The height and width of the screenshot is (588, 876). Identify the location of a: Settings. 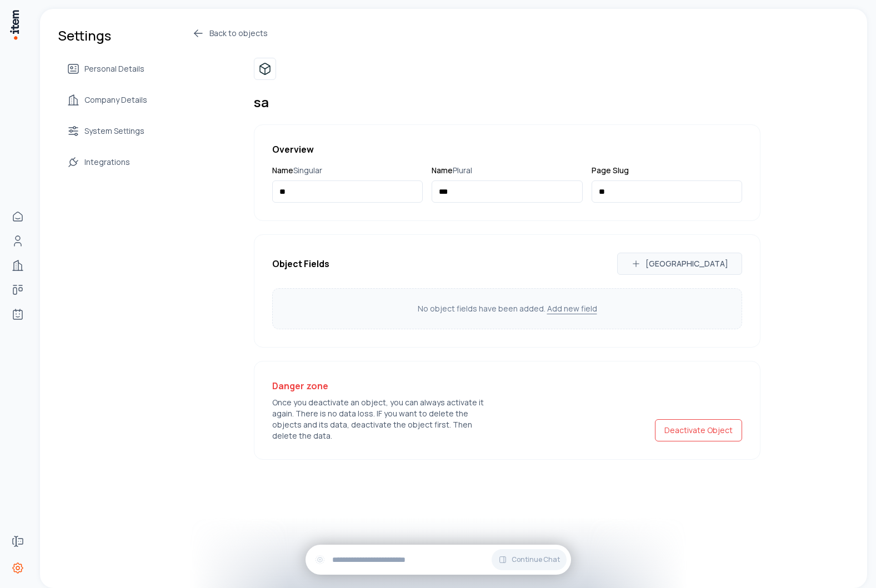
(18, 568).